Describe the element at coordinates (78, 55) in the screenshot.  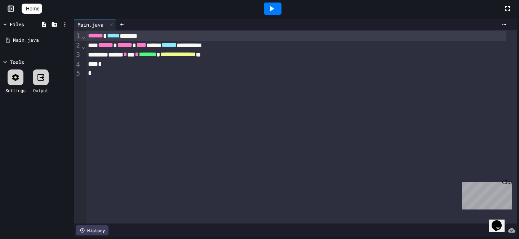
I see `div: 3` at that location.